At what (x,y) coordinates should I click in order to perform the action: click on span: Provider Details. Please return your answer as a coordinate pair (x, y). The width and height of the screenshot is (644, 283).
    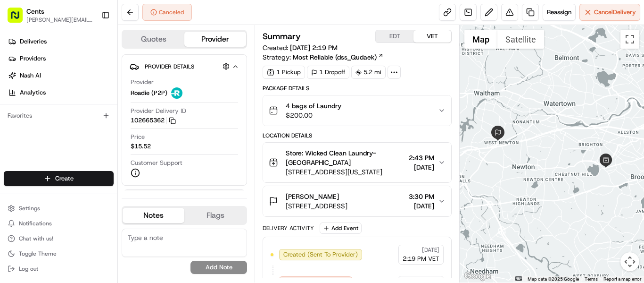
    Looking at the image, I should click on (170, 66).